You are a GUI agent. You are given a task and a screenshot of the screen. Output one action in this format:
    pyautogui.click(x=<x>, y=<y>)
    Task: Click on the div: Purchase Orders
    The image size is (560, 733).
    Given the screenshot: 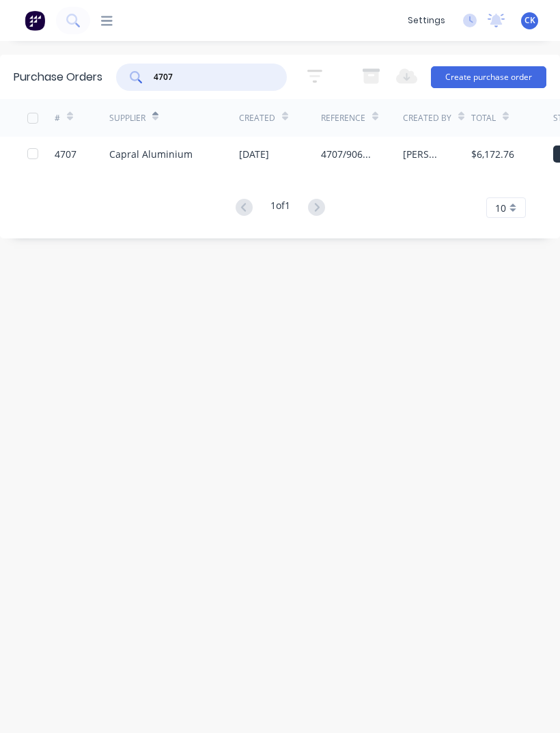 What is the action you would take?
    pyautogui.click(x=58, y=77)
    